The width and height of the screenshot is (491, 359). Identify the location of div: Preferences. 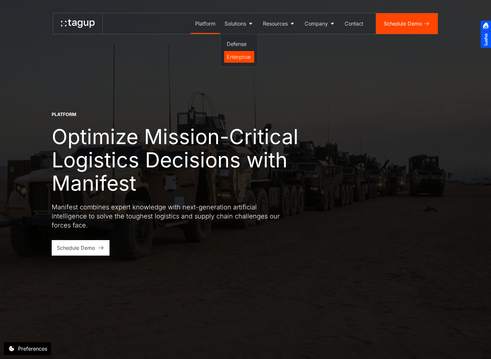
(33, 349).